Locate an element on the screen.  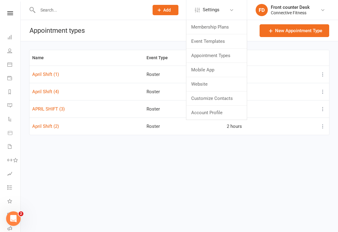
div: 1 hour is located at coordinates (257, 74).